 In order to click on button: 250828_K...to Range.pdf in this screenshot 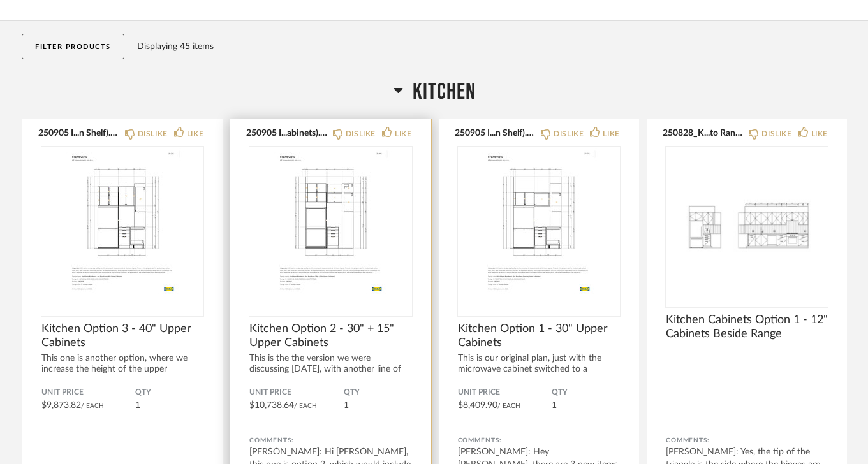, I will do `click(703, 132)`.